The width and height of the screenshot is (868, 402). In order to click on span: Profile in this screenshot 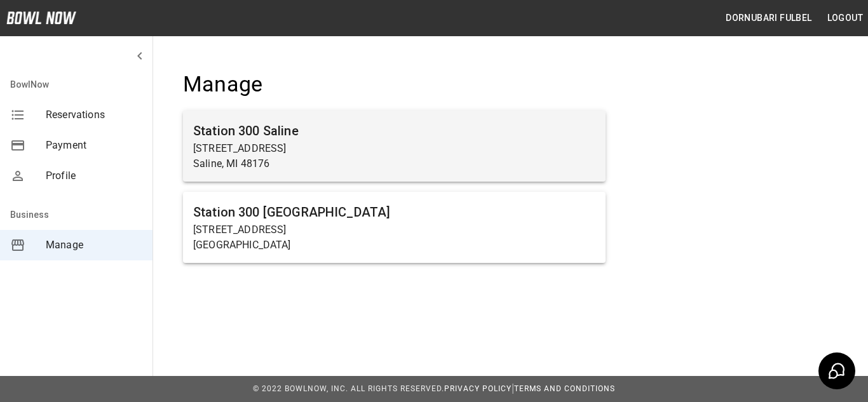, I will do `click(94, 176)`.